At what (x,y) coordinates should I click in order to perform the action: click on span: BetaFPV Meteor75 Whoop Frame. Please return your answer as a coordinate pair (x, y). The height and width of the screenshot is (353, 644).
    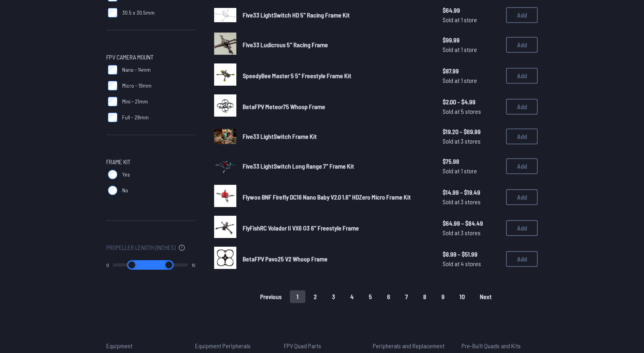
    Looking at the image, I should click on (284, 106).